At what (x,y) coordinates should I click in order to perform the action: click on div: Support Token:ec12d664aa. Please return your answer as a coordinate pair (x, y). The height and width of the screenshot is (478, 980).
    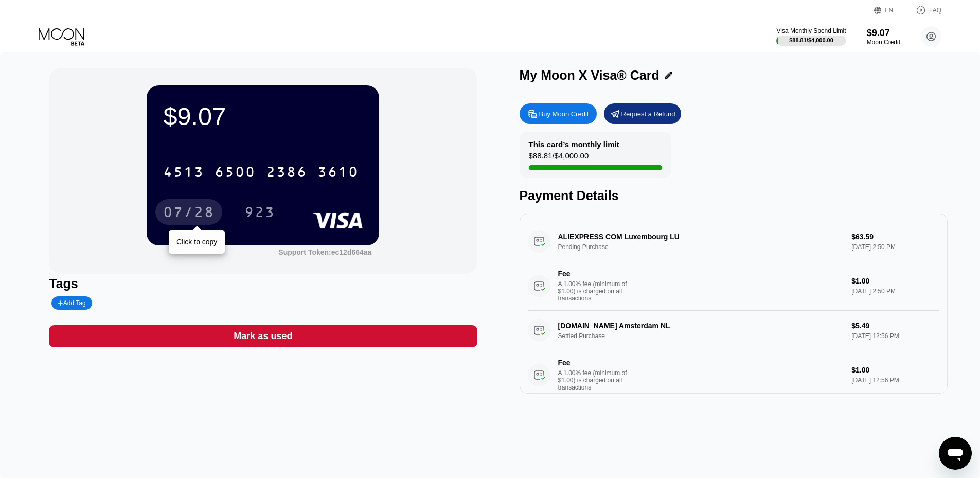
    Looking at the image, I should click on (324, 252).